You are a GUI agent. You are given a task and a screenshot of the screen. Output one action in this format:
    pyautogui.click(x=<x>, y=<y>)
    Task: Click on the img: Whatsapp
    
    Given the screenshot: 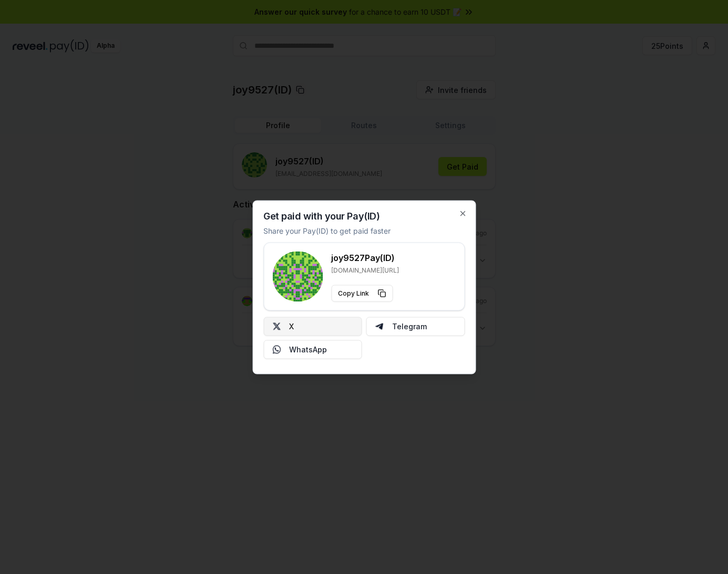 What is the action you would take?
    pyautogui.click(x=277, y=349)
    